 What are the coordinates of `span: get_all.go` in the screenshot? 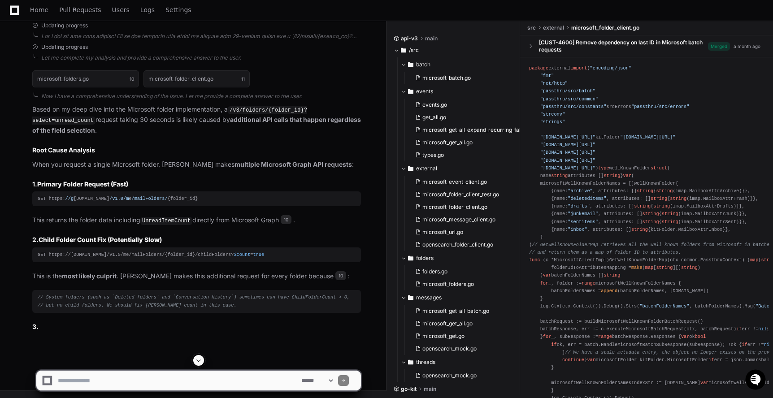 It's located at (434, 117).